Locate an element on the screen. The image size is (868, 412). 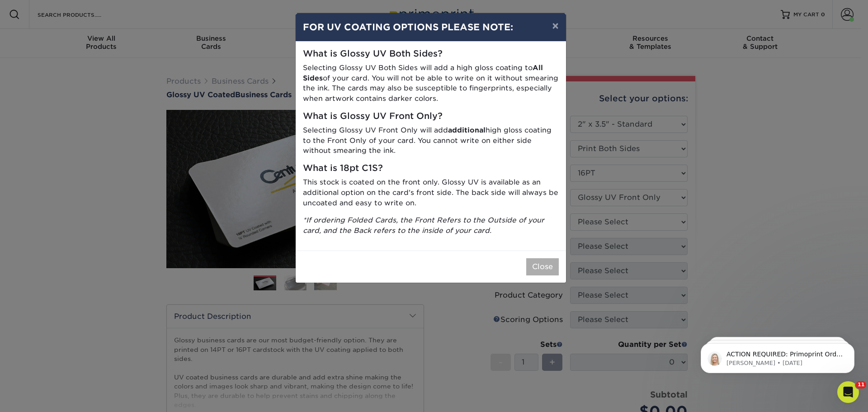
button: Close is located at coordinates (543, 267).